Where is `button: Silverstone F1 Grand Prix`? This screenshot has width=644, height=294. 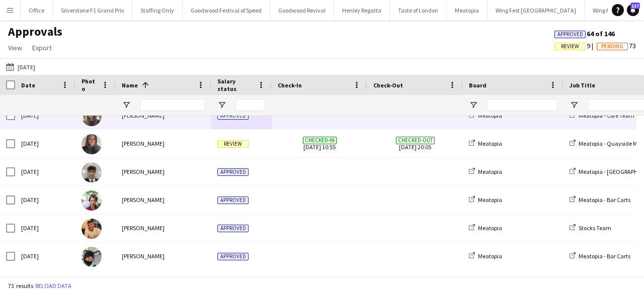 button: Silverstone F1 Grand Prix is located at coordinates (93, 10).